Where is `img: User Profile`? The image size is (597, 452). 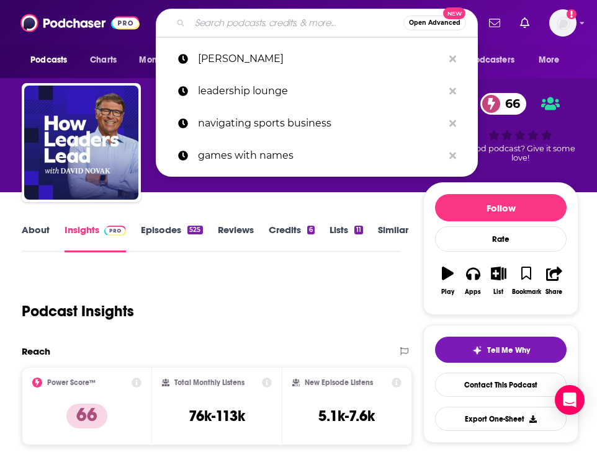 img: User Profile is located at coordinates (563, 23).